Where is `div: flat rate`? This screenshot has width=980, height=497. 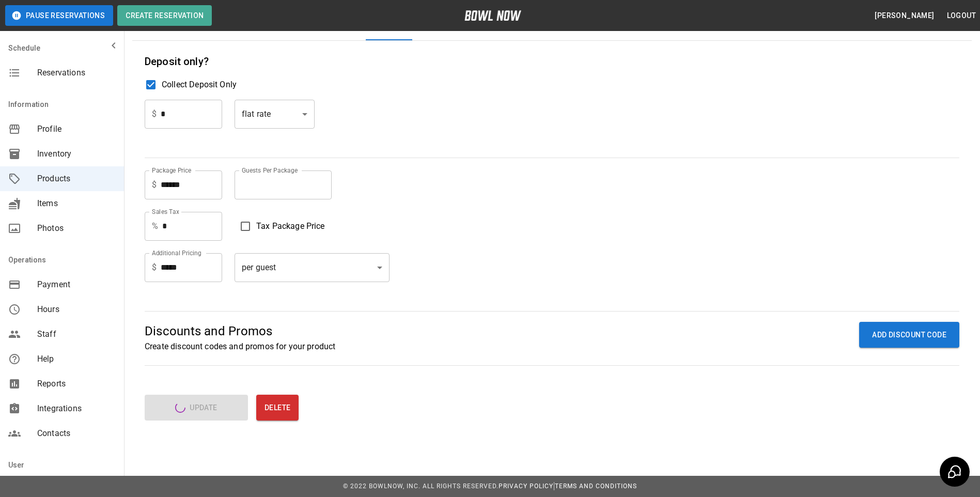 div: flat rate is located at coordinates (274, 114).